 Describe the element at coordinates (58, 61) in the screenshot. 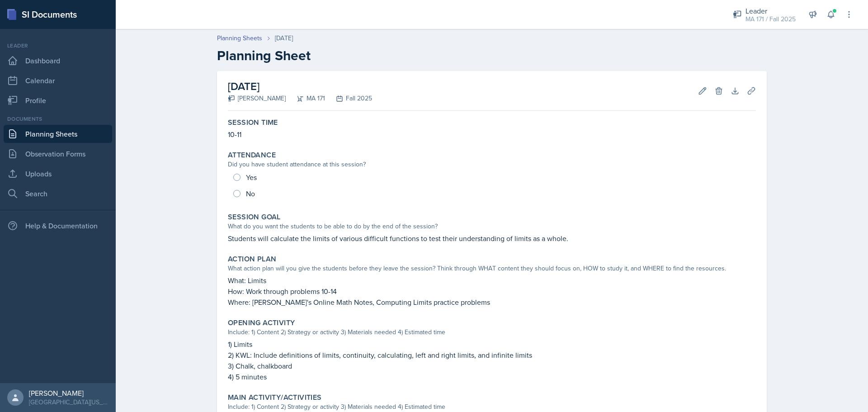

I see `a: Dashboard` at that location.